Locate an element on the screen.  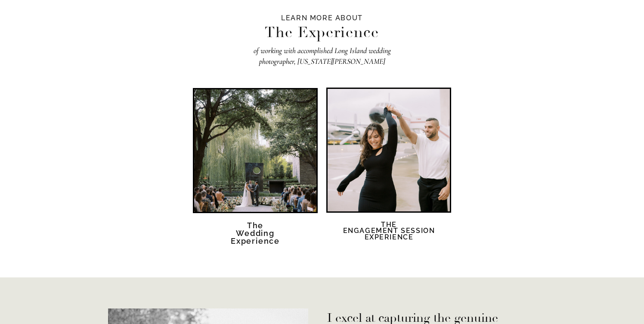
h2: The Engagement session Experience is located at coordinates (389, 239).